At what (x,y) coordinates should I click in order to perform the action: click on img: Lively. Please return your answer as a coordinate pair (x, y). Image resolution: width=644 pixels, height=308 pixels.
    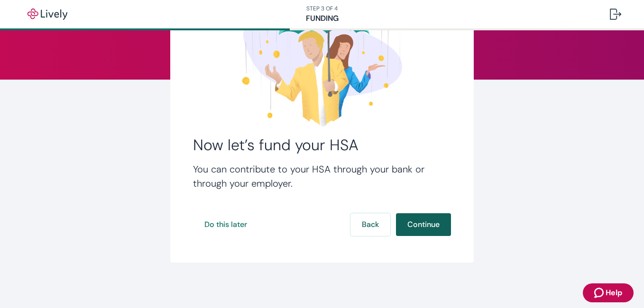
    Looking at the image, I should click on (47, 14).